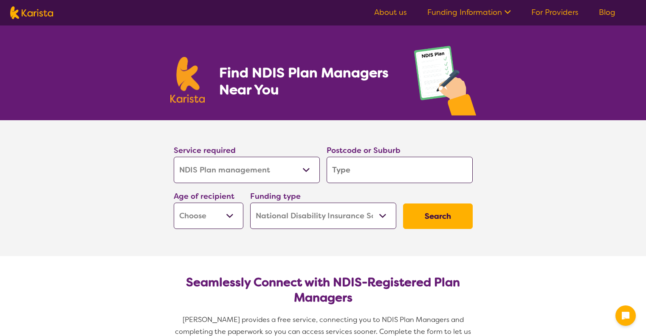 This screenshot has height=336, width=646. I want to click on a: Blog, so click(606, 12).